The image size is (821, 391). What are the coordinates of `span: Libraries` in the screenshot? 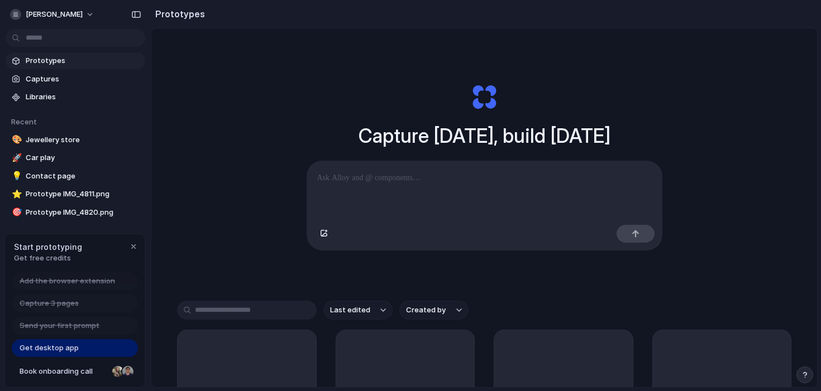 It's located at (83, 97).